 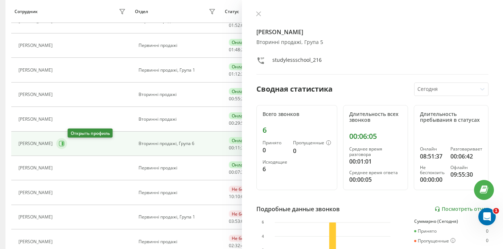 What do you see at coordinates (451, 117) in the screenshot?
I see `div: Длительность пребывания в статусах` at bounding box center [451, 117].